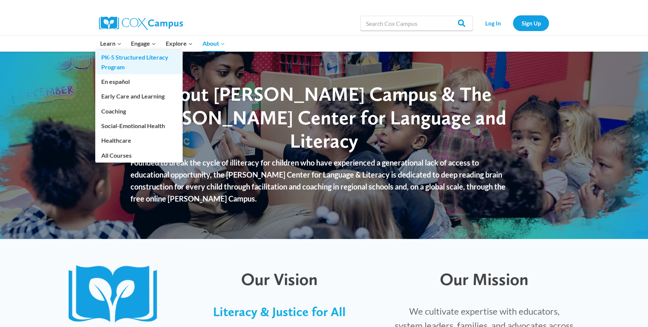  I want to click on button: Child menu of Engage, so click(144, 43).